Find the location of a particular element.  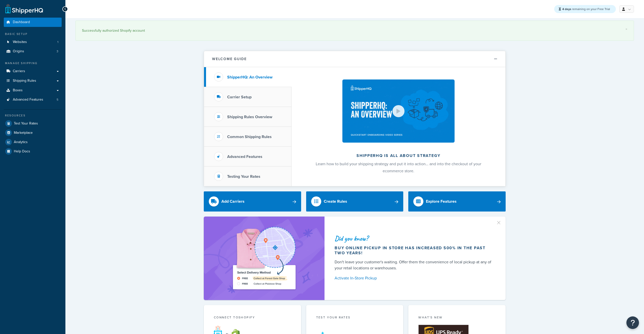

span: Learn how to build your shipping strategy and put it into action… and into the checkout of your e... is located at coordinates (399, 167).